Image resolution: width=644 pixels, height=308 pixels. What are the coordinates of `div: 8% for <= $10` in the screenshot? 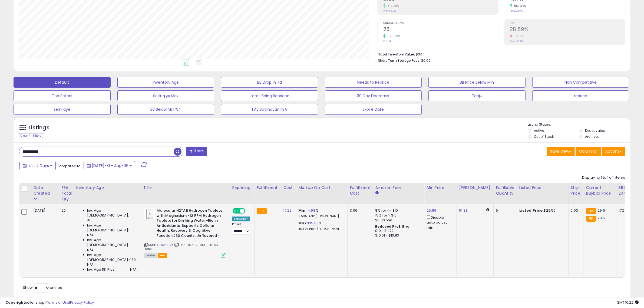 It's located at (398, 211).